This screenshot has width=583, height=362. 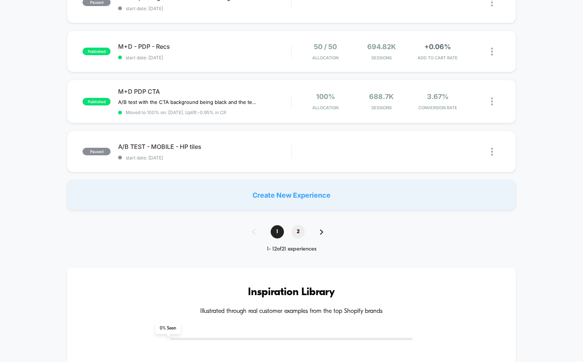 I want to click on span: A/B test with the CTA background being black and the text + shopping back icon to being white., so click(x=188, y=102).